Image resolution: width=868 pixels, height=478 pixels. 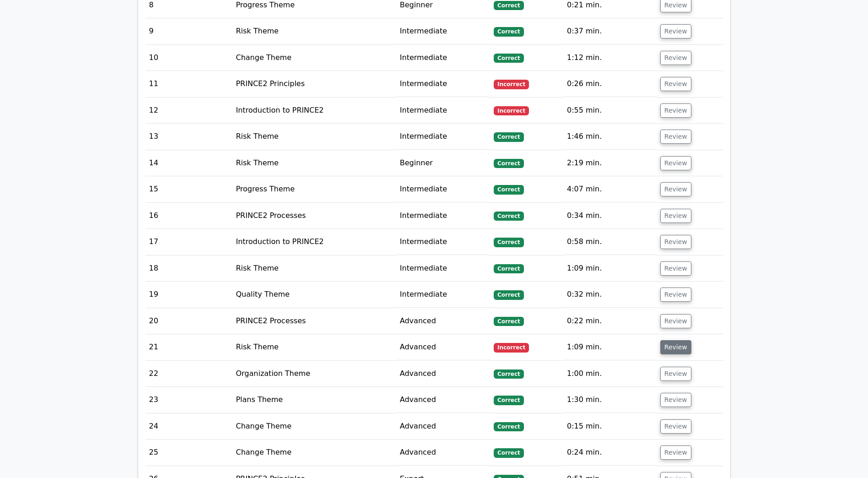 I want to click on td: 0:32 min., so click(x=610, y=294).